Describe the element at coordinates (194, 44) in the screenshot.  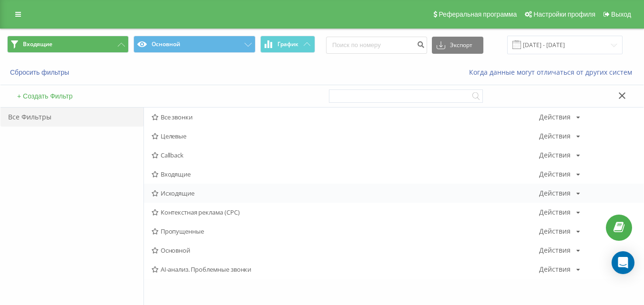
I see `button: Основной` at that location.